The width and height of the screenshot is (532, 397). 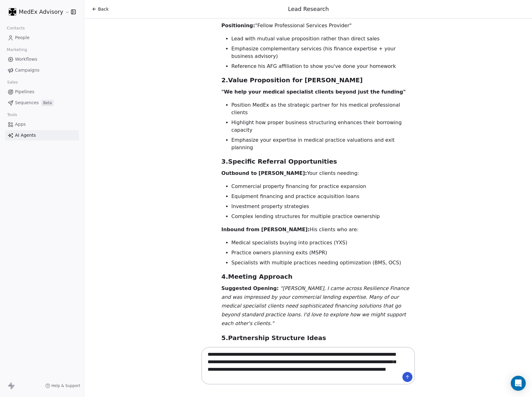 What do you see at coordinates (11, 114) in the screenshot?
I see `span: Tools` at bounding box center [11, 114].